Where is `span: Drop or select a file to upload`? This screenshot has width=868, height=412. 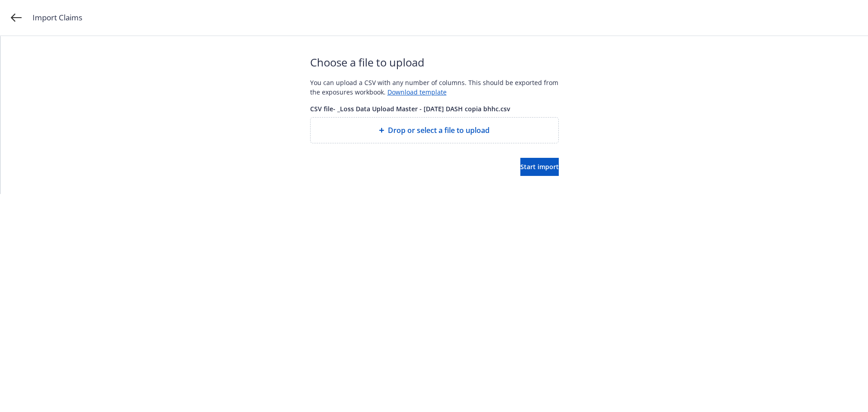
span: Drop or select a file to upload is located at coordinates (439, 130).